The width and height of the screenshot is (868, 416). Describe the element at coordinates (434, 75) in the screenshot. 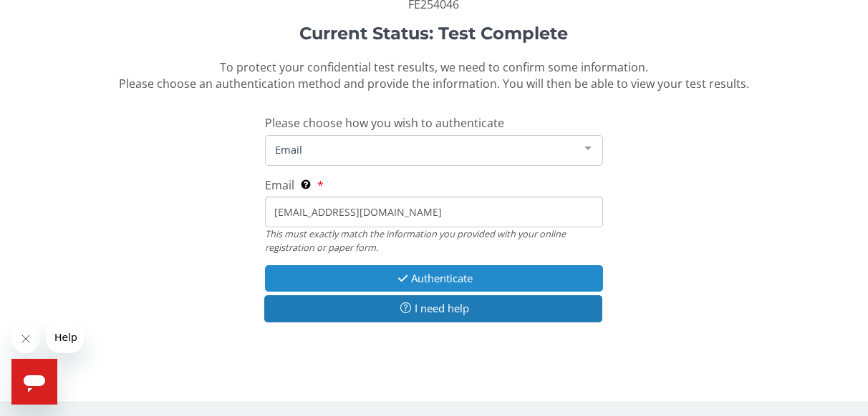

I see `span: To protect your confidential test results, we need to confirm some information. Please choose an ...` at that location.